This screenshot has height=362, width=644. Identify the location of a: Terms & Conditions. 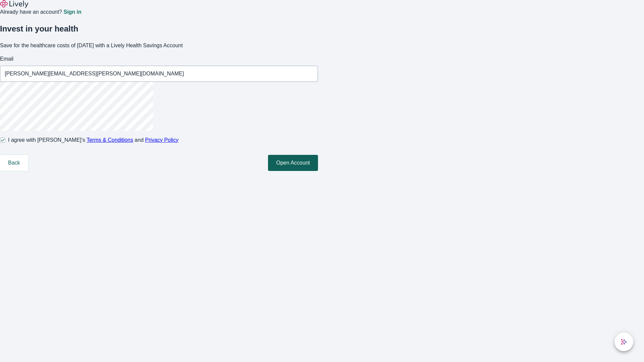
(109, 140).